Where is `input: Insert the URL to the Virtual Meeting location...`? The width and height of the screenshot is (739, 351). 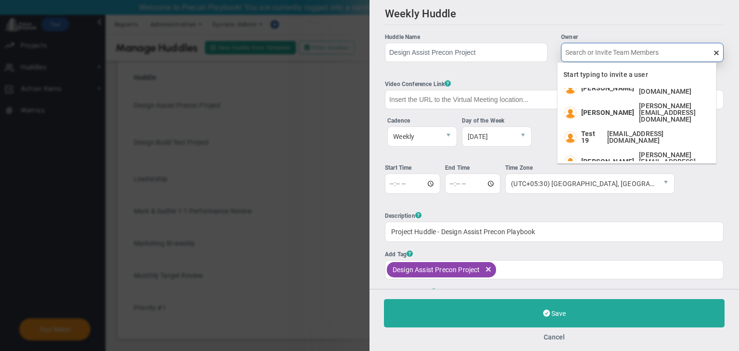 input: Insert the URL to the Virtual Meeting location... is located at coordinates (554, 100).